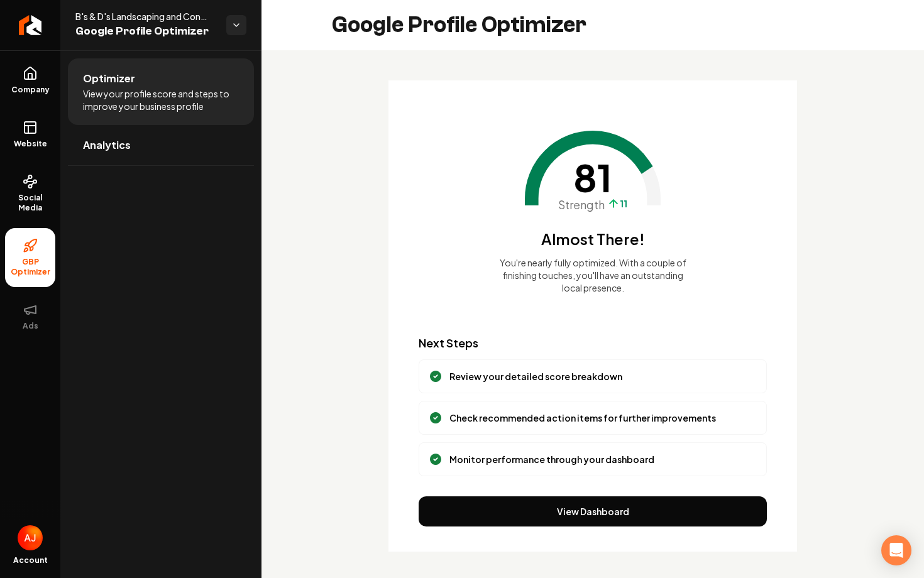 The image size is (924, 578). What do you see at coordinates (161, 100) in the screenshot?
I see `span: View your profile score and steps to improve your business profile` at bounding box center [161, 100].